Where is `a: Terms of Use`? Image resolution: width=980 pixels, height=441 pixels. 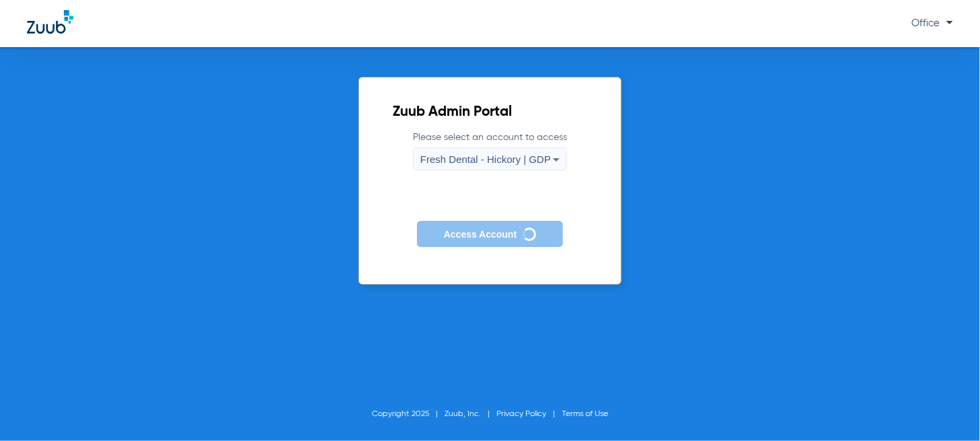 a: Terms of Use is located at coordinates (585, 414).